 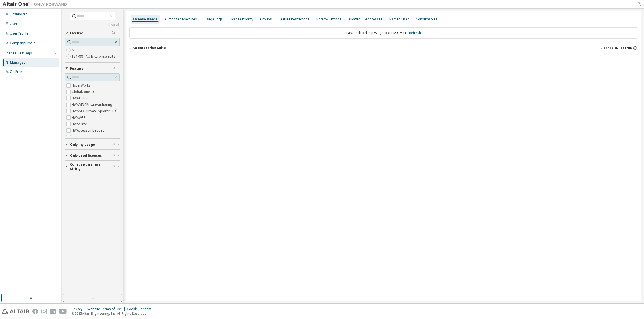 I want to click on img: youtube.svg, so click(x=63, y=311).